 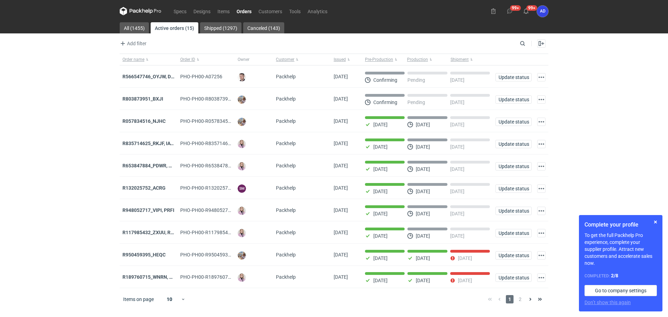 What do you see at coordinates (241, 166) in the screenshot?
I see `span: PHO-PH00-R653847884_PDWR,-OHJS,-IVNK` at bounding box center [241, 166].